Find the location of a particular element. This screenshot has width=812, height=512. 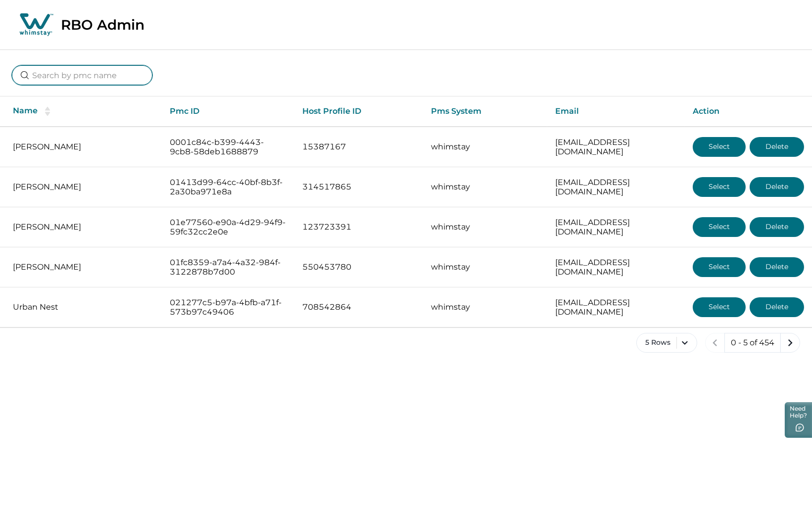

p: 021277c5-b97a-4bfb-a71f-573b97c49406 is located at coordinates (228, 307).